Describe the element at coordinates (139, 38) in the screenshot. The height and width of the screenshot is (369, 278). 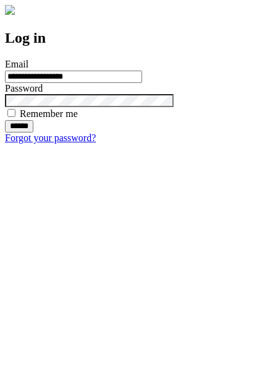
I see `h2: Log in` at that location.